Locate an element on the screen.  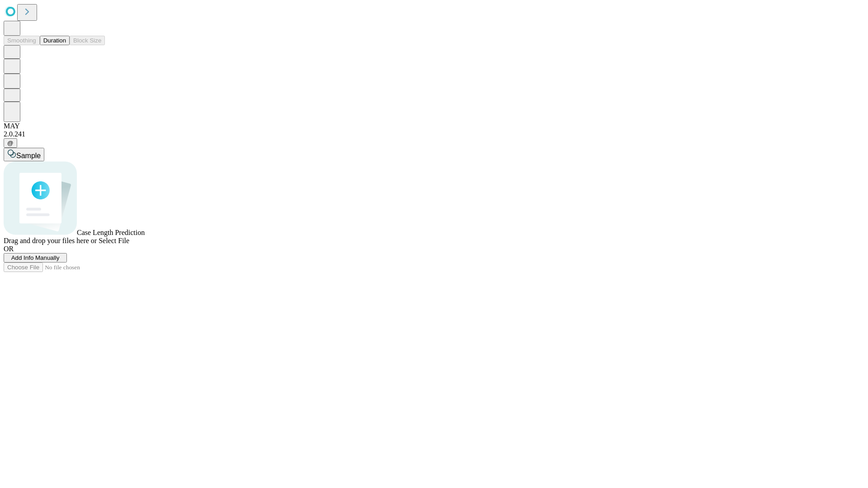
button: Smoothing is located at coordinates (21, 40).